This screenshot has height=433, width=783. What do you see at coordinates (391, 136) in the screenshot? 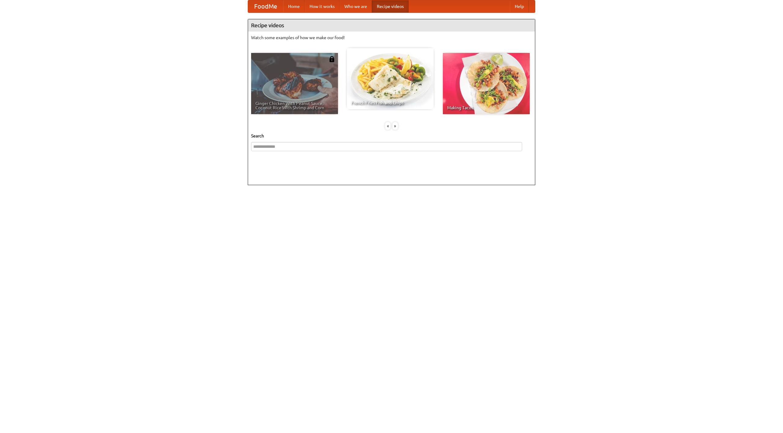
I see `h5: Search` at bounding box center [391, 136].